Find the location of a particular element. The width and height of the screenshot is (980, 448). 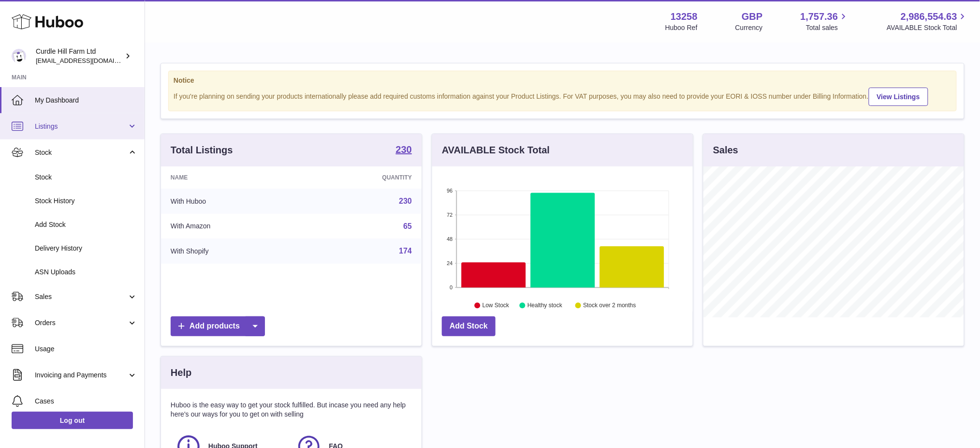

span: Cases is located at coordinates (86, 401).